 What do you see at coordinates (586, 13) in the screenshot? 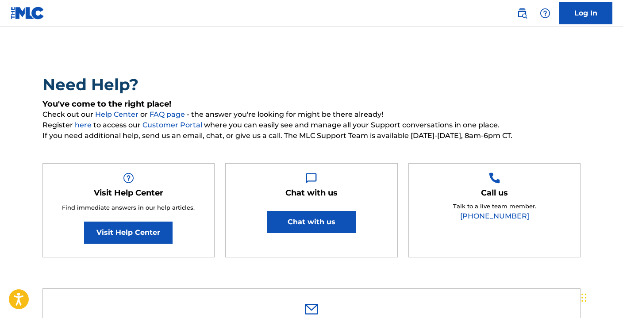
I see `a: Log In` at bounding box center [586, 13].